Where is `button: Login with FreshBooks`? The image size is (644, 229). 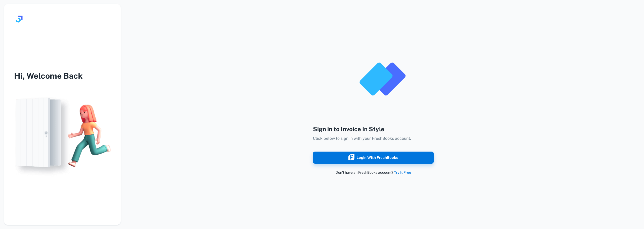 button: Login with FreshBooks is located at coordinates (373, 158).